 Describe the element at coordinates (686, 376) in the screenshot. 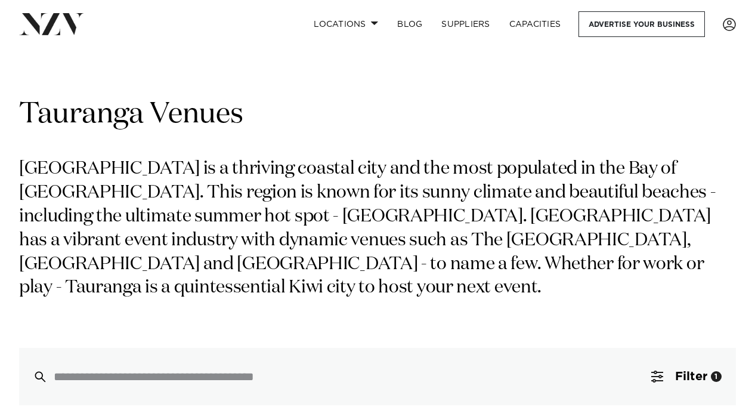

I see `button: Filter1` at that location.